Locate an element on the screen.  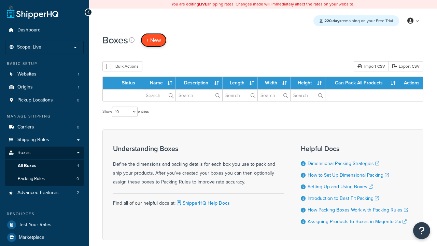
span: Marketplace is located at coordinates (31, 237).